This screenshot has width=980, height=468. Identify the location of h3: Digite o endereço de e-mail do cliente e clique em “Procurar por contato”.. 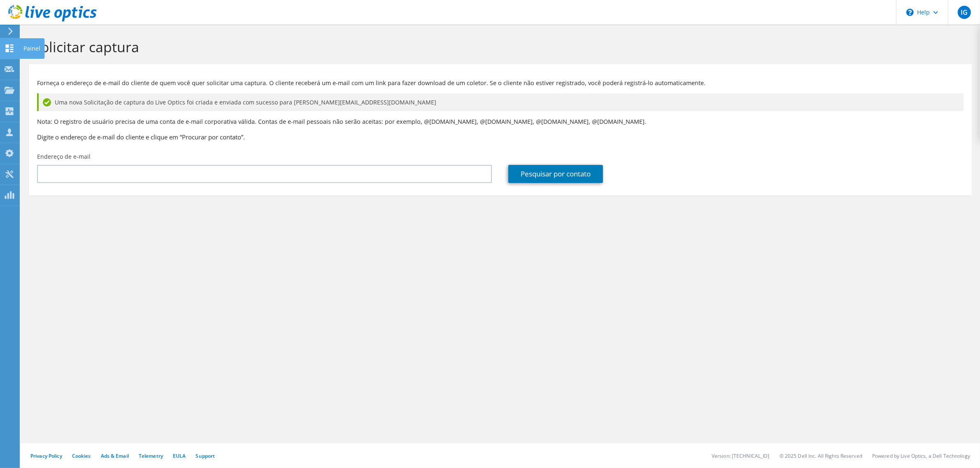
(500, 137).